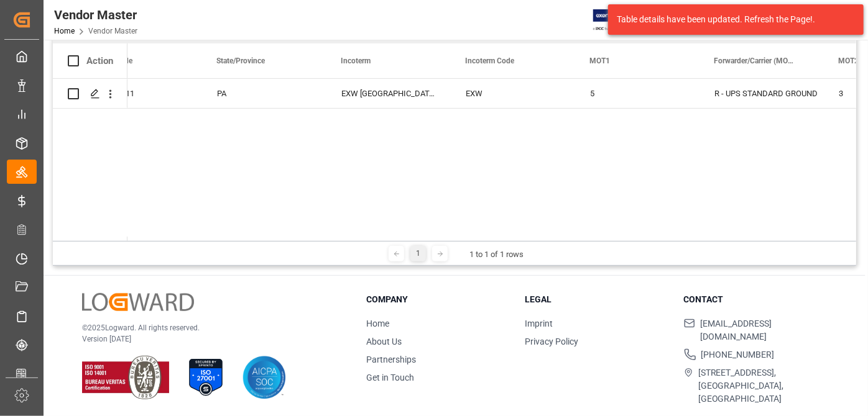  I want to click on div: Table details have been updated. Refresh the Page!., so click(731, 19).